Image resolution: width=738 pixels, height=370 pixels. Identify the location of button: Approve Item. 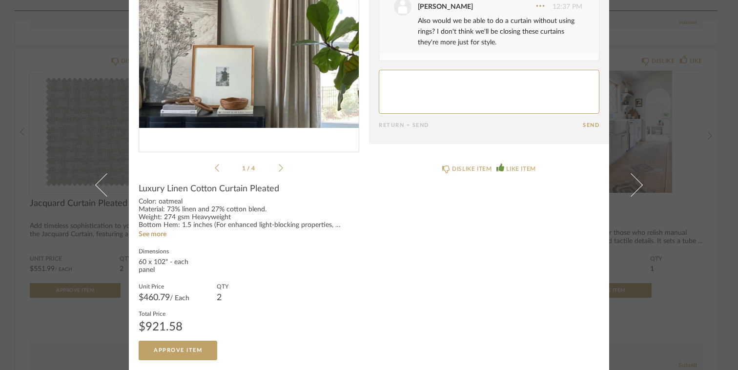
(178, 351).